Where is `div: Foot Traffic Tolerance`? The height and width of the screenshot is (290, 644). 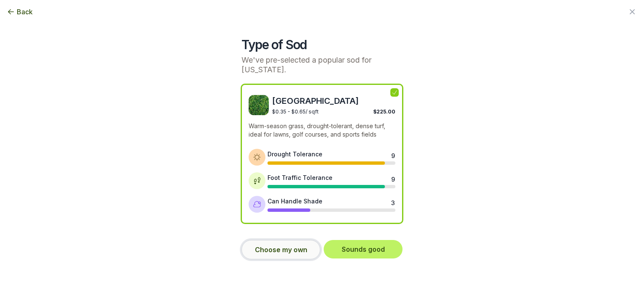 div: Foot Traffic Tolerance is located at coordinates (300, 177).